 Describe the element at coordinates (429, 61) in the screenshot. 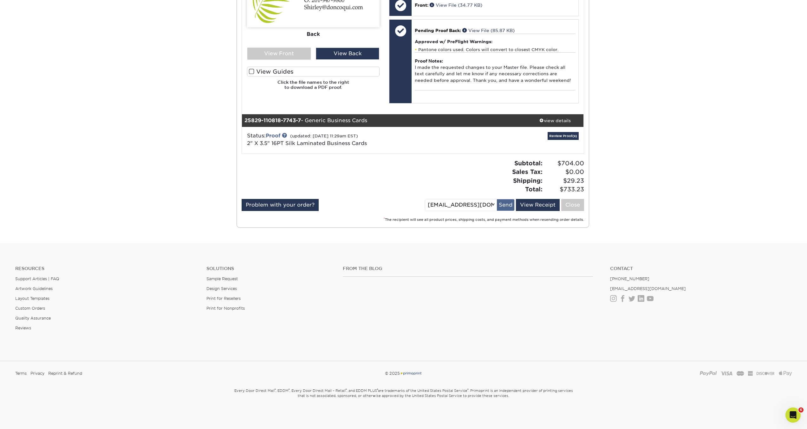

I see `strong: Proof Notes:` at that location.